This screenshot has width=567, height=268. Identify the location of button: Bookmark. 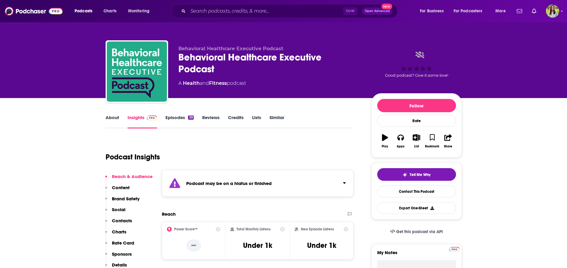
(432, 141).